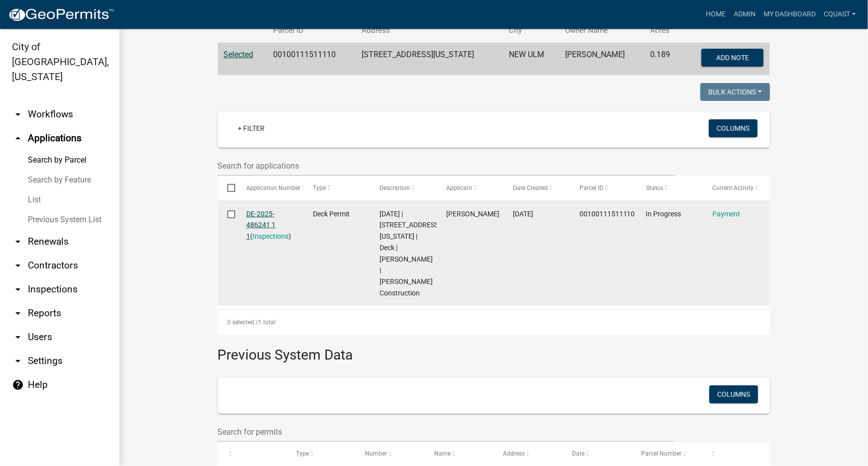 The height and width of the screenshot is (466, 868). What do you see at coordinates (459, 455) in the screenshot?
I see `datatable-header-cell: Name` at bounding box center [459, 455].